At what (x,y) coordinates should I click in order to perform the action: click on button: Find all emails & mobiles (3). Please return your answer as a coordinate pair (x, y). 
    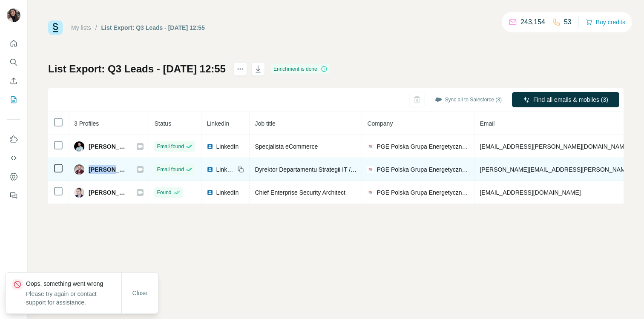
    Looking at the image, I should click on (566, 100).